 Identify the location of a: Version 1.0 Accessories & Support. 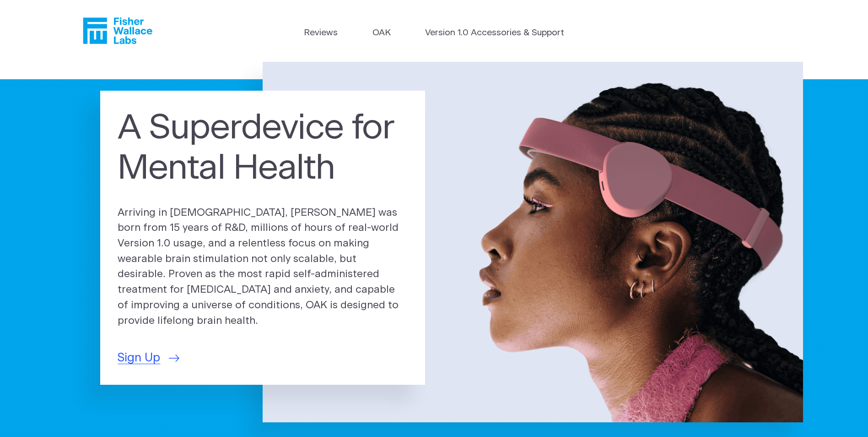
(495, 33).